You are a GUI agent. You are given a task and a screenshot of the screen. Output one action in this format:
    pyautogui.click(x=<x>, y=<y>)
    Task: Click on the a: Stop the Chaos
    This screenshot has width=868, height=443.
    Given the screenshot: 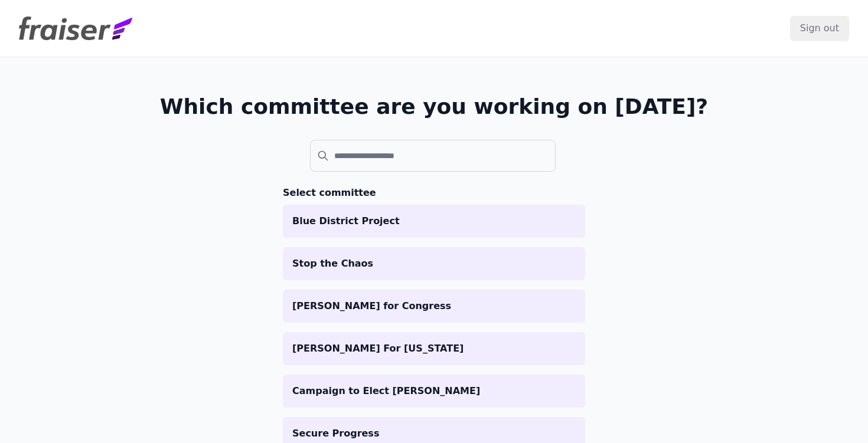 What is the action you would take?
    pyautogui.click(x=434, y=264)
    